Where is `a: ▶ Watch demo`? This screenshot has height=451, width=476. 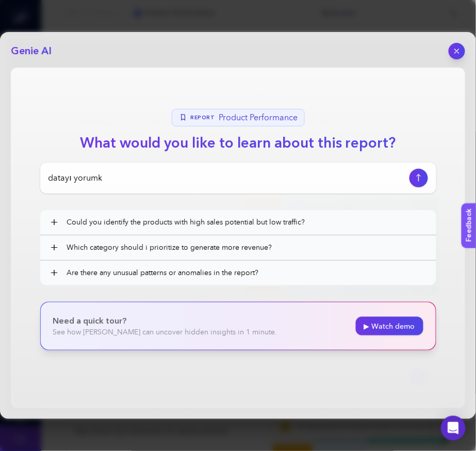 a: ▶ Watch demo is located at coordinates (390, 327).